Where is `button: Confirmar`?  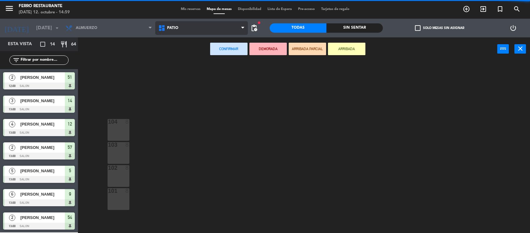 button: Confirmar is located at coordinates (229, 49).